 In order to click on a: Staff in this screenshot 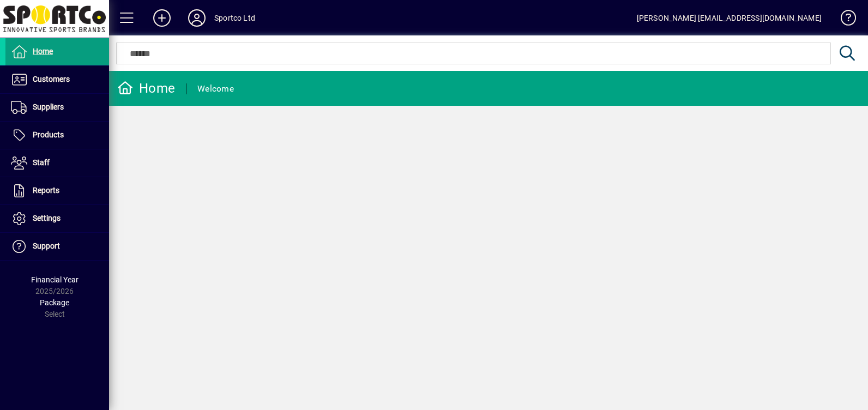, I will do `click(57, 163)`.